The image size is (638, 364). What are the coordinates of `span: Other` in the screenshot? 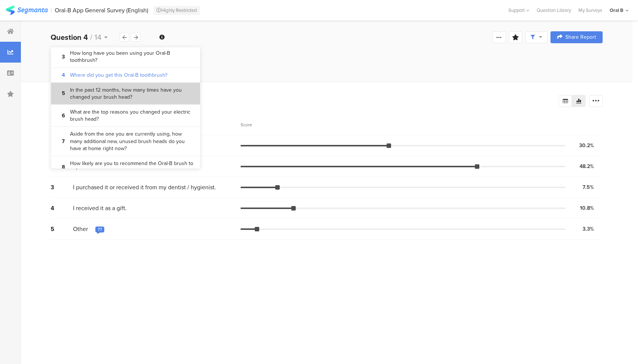 It's located at (80, 229).